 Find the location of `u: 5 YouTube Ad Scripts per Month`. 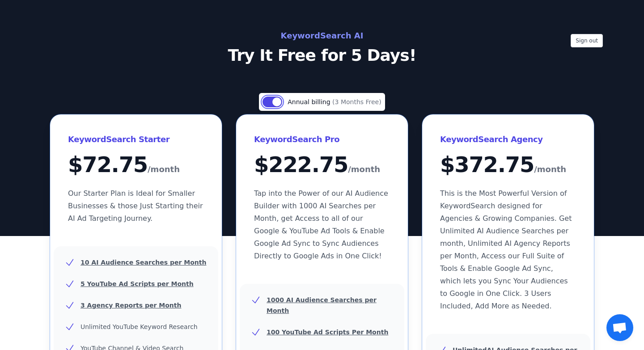

u: 5 YouTube Ad Scripts per Month is located at coordinates (137, 284).